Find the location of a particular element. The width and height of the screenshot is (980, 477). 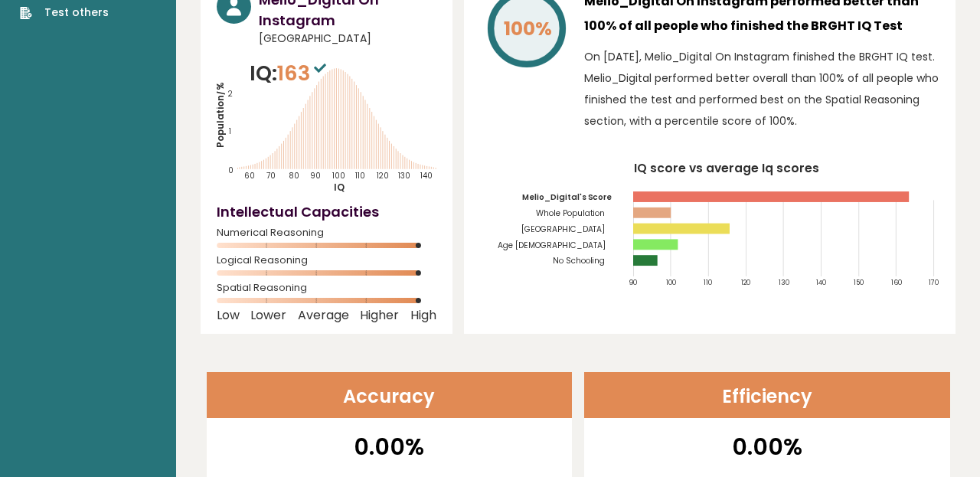

tspan: IQ score vs average Iq scores is located at coordinates (727, 167).